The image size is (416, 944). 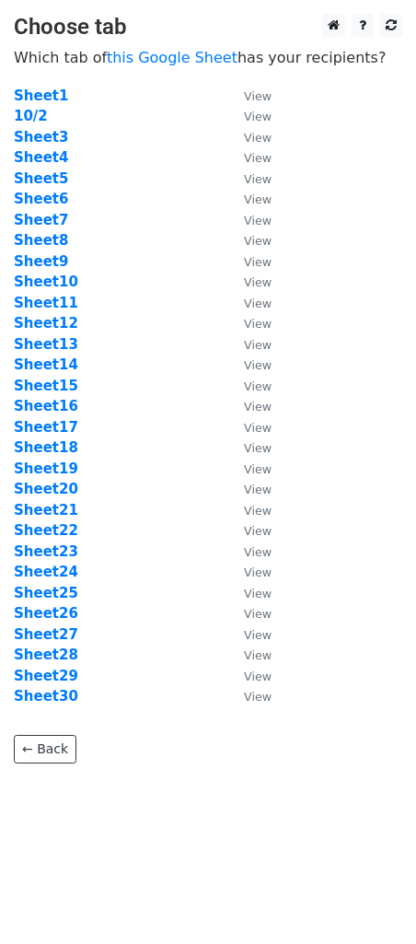 I want to click on strong: Sheet28, so click(x=46, y=655).